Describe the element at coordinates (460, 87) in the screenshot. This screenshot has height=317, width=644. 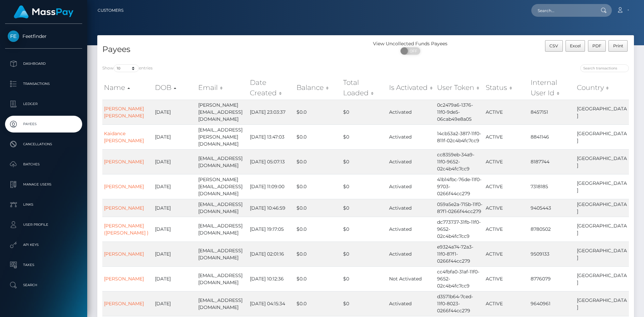
I see `th: User Token: activate to sort column ascending` at that location.